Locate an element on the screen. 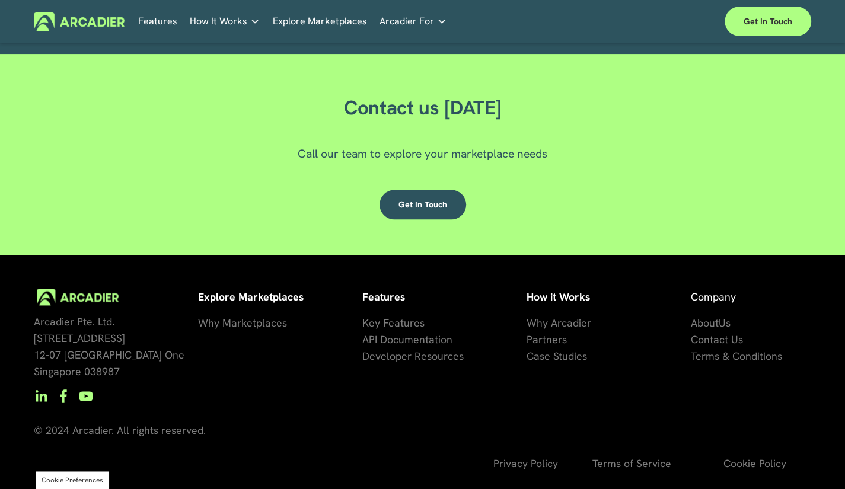  a: se Studies is located at coordinates (563, 356).